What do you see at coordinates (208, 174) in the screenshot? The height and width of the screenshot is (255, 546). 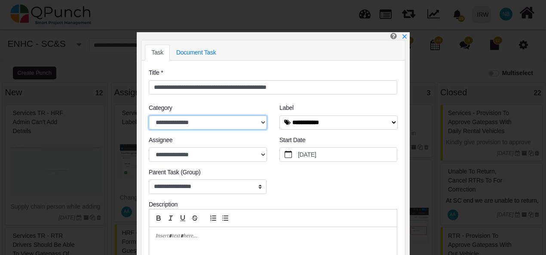 I see `legend: Parent Task (Group)` at bounding box center [208, 174].